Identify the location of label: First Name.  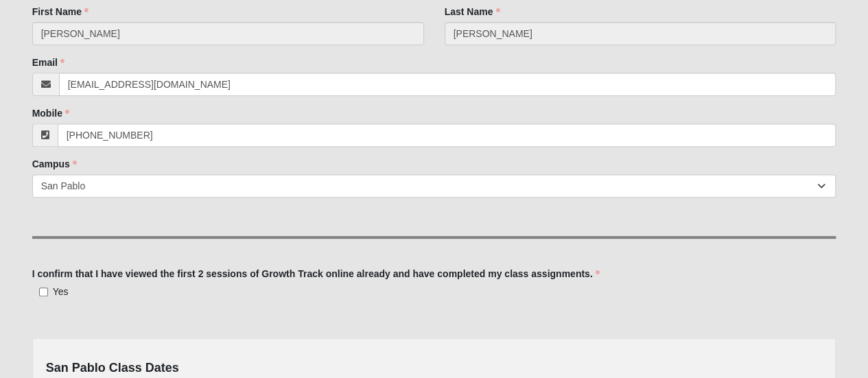
(60, 12).